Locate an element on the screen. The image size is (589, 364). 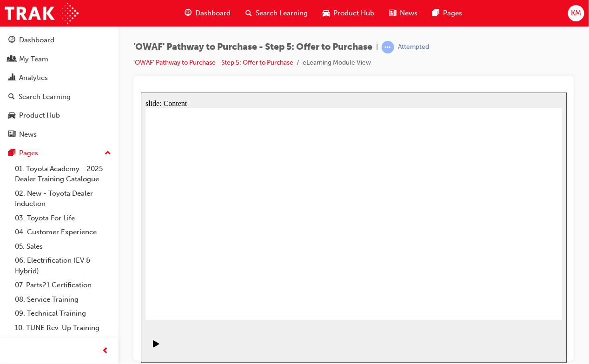
a: 01. Toyota Academy - 2025 Dealer Training Catalogue is located at coordinates (63, 174).